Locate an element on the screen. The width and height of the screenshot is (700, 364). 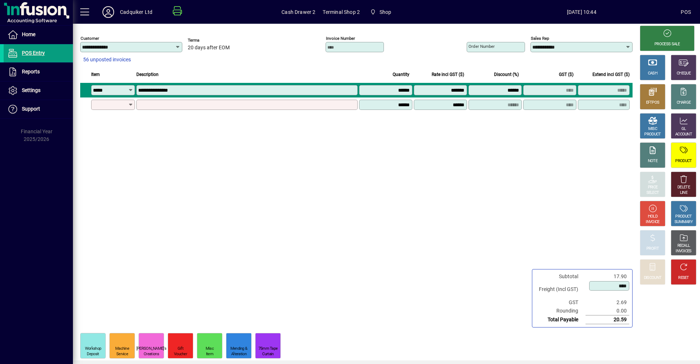
div: INVOICE is located at coordinates (652, 222).